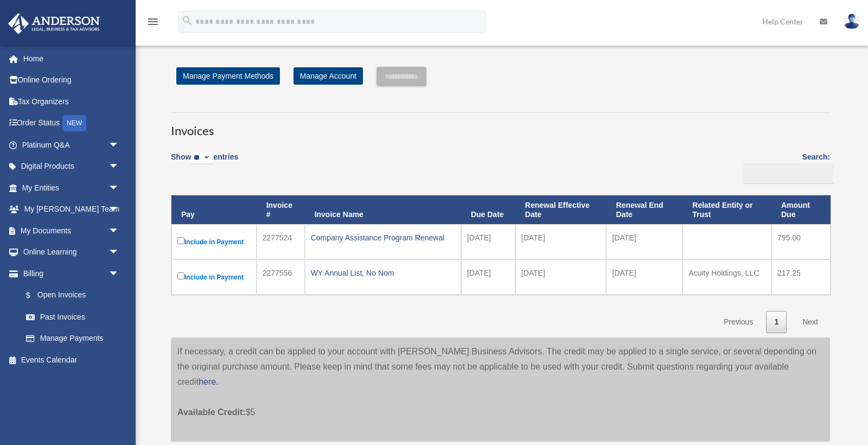  I want to click on a: Previous, so click(738, 321).